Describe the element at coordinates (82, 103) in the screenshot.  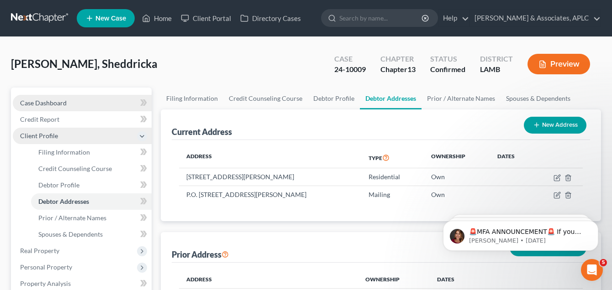
I see `a: Case Dashboard` at that location.